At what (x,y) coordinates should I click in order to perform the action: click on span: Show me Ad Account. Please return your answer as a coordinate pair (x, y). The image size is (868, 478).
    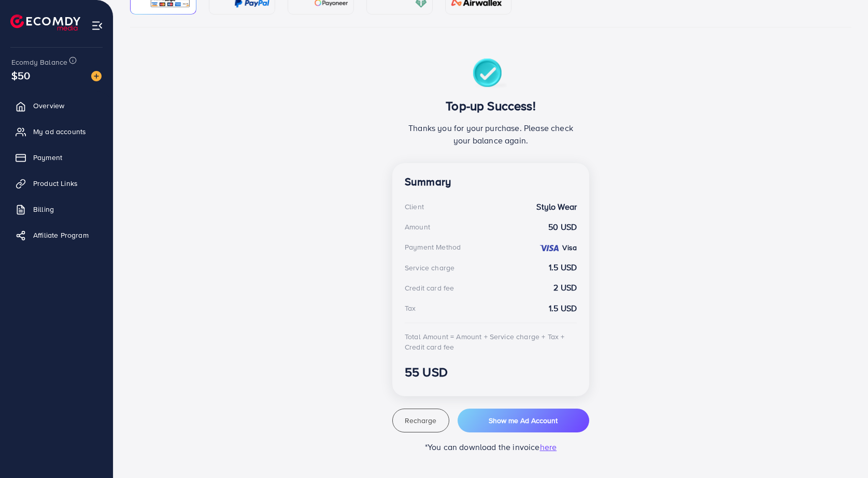
    Looking at the image, I should click on (523, 420).